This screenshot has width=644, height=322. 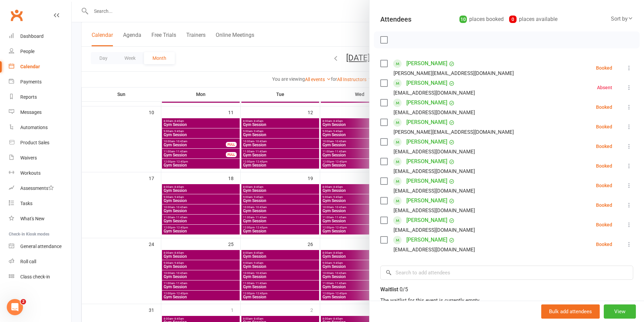 What do you see at coordinates (33, 219) in the screenshot?
I see `div: What's New` at bounding box center [33, 219].